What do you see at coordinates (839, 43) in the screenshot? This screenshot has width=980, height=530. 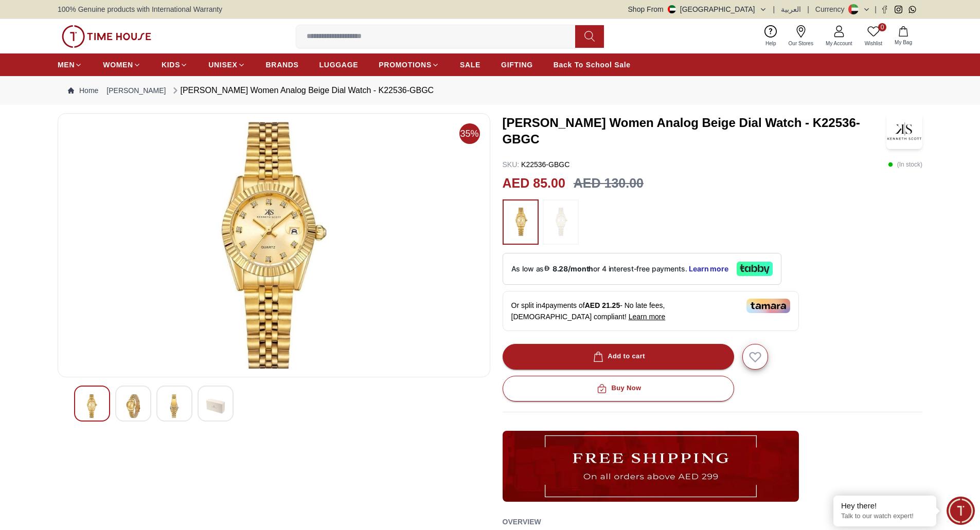 I see `span: My Account` at bounding box center [839, 43].